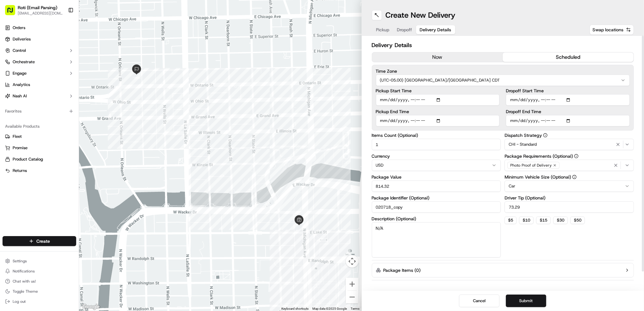 This screenshot has width=644, height=311. What do you see at coordinates (39, 136) in the screenshot?
I see `a: Fleet` at bounding box center [39, 136].